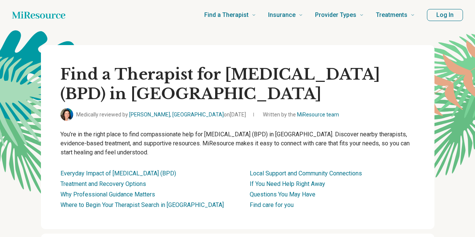 Image resolution: width=475 pixels, height=237 pixels. What do you see at coordinates (108, 194) in the screenshot?
I see `a: Why Professional Guidance Matters` at bounding box center [108, 194].